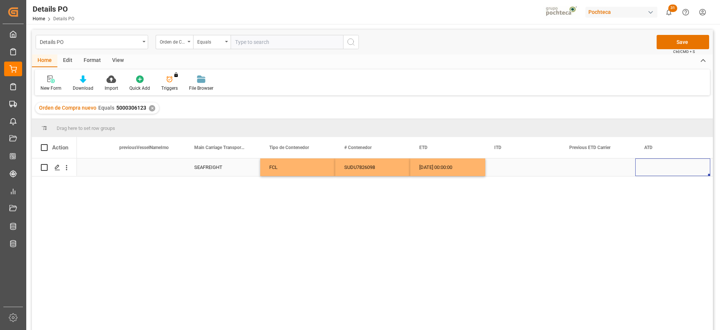 The height and width of the screenshot is (330, 720). I want to click on div: FCL, so click(298, 167).